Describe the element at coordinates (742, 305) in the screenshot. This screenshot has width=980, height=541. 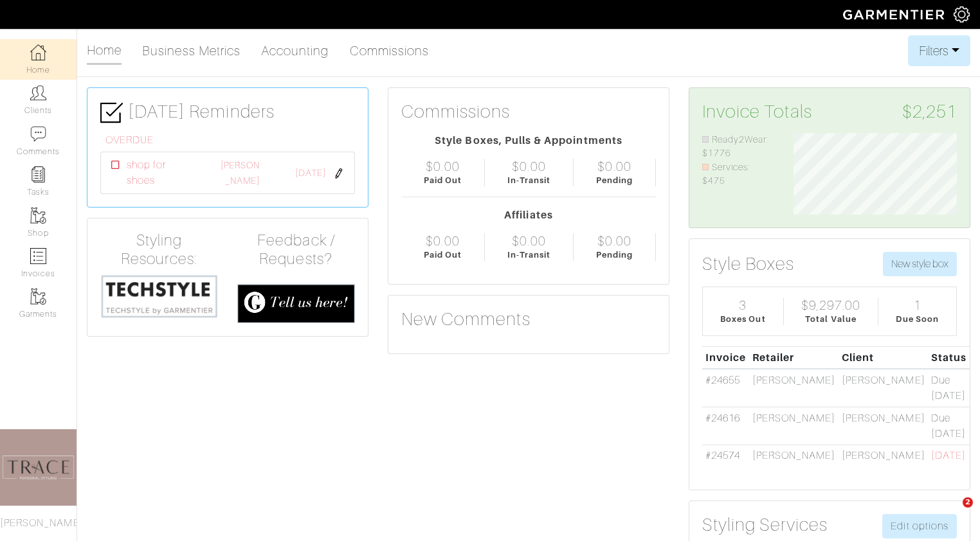
I see `div: 3` at that location.